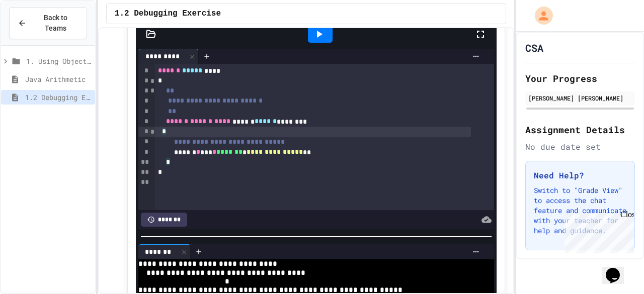  What do you see at coordinates (540, 16) in the screenshot?
I see `div: My Account` at bounding box center [540, 16].